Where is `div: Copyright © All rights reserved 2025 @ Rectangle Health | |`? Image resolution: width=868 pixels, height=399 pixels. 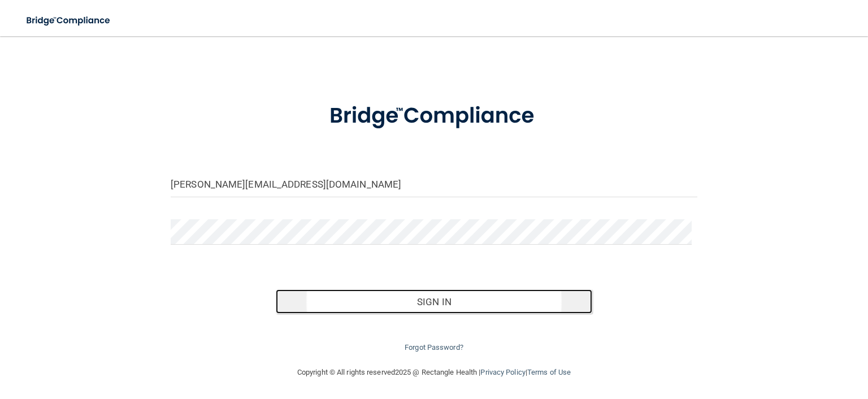 div: Copyright © All rights reserved 2025 @ Rectangle Health | | is located at coordinates (434, 372).